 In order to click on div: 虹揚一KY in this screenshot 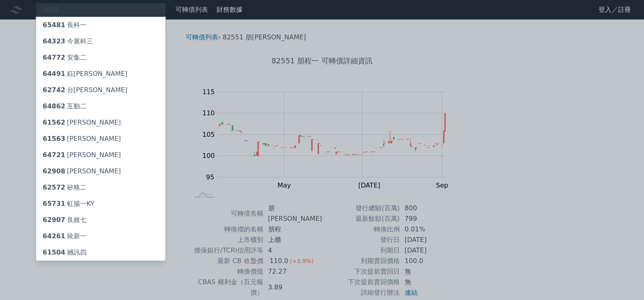, I will do `click(68, 204)`.